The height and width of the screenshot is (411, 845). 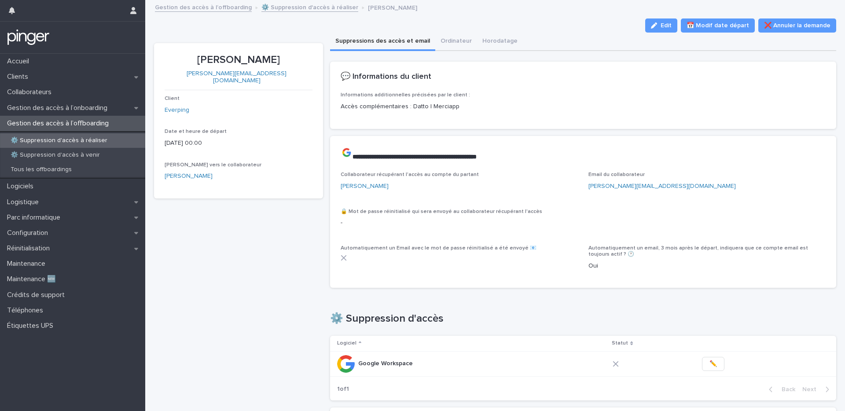 I want to click on span: Collaborateur récupérant l'accès au compte du partant, so click(x=410, y=175).